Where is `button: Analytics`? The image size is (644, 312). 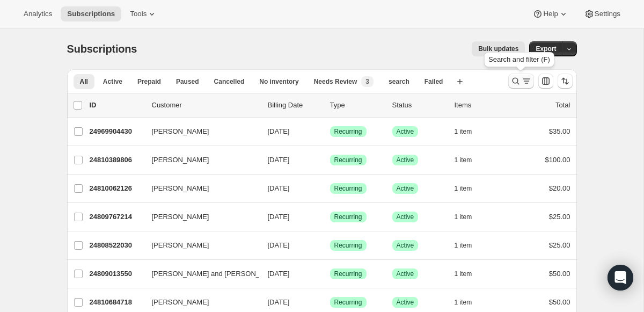 button: Analytics is located at coordinates (37, 14).